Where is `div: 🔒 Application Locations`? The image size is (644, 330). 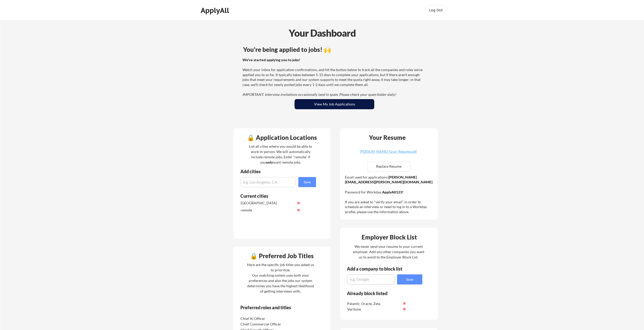 div: 🔒 Application Locations is located at coordinates (282, 138).